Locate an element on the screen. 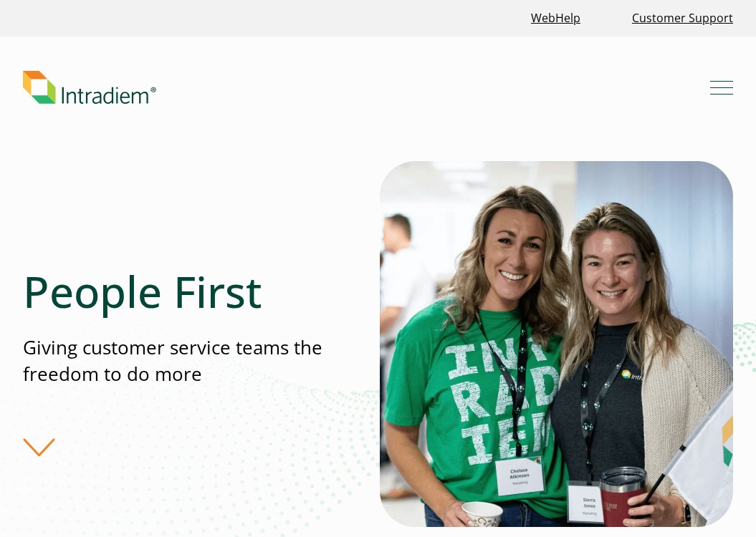  p: Giving customer service teams the freedom to do more is located at coordinates (186, 361).